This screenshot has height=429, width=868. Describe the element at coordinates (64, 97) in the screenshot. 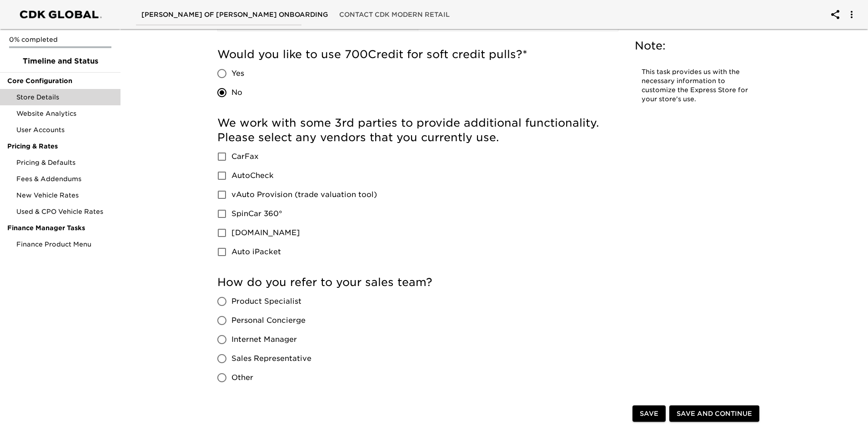

I see `span: Store Details` at that location.